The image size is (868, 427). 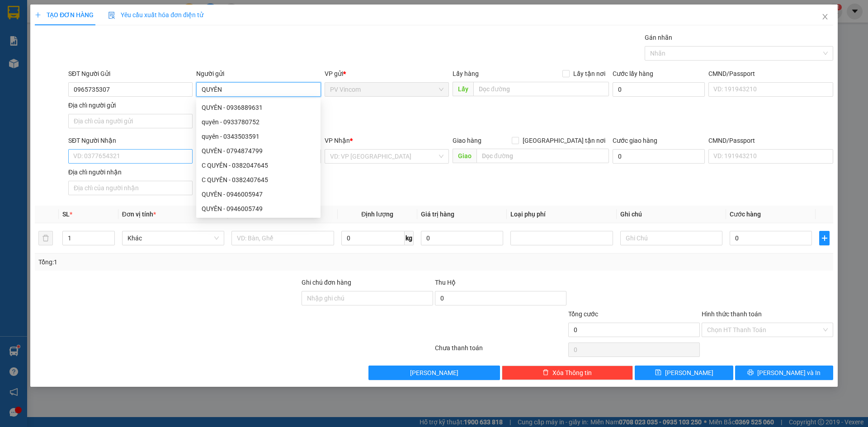 What do you see at coordinates (633, 74) in the screenshot?
I see `label: Cước lấy hàng` at bounding box center [633, 74].